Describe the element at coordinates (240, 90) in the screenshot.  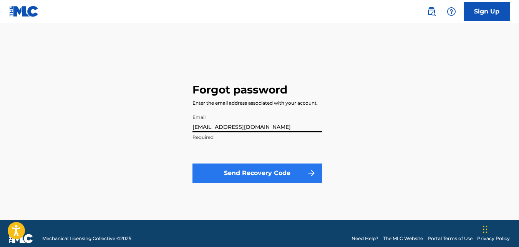
I see `h3: Forgot password` at that location.